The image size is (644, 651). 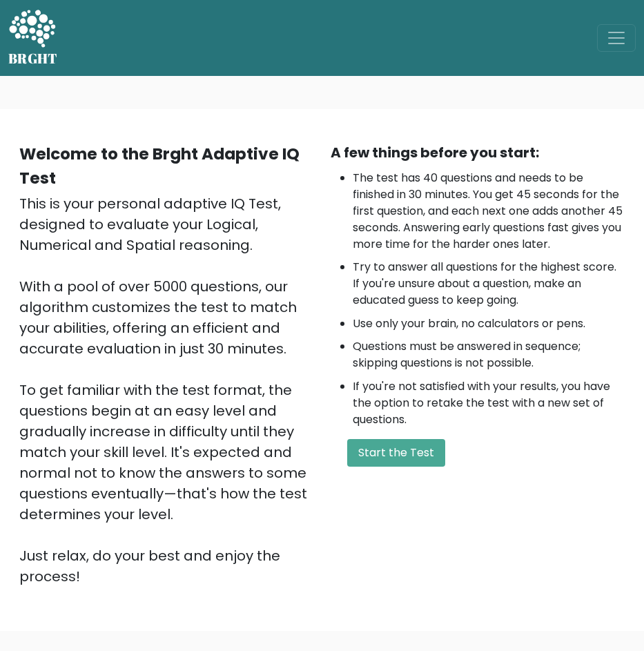 What do you see at coordinates (33, 59) in the screenshot?
I see `h5: BRGHT` at bounding box center [33, 59].